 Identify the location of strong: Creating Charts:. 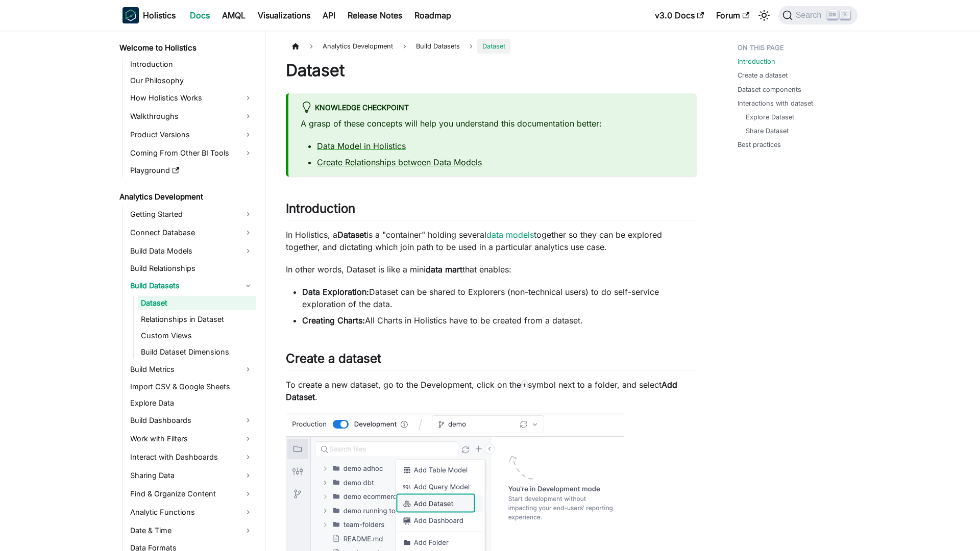
(333, 321).